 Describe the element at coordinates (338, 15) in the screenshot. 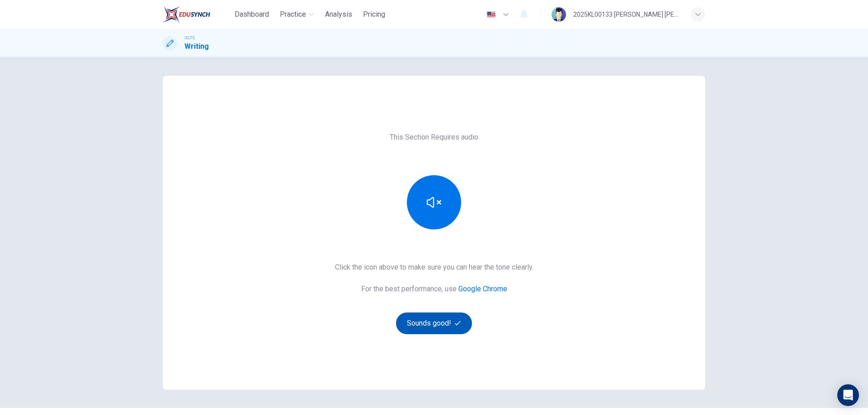

I see `span: Analysis` at that location.